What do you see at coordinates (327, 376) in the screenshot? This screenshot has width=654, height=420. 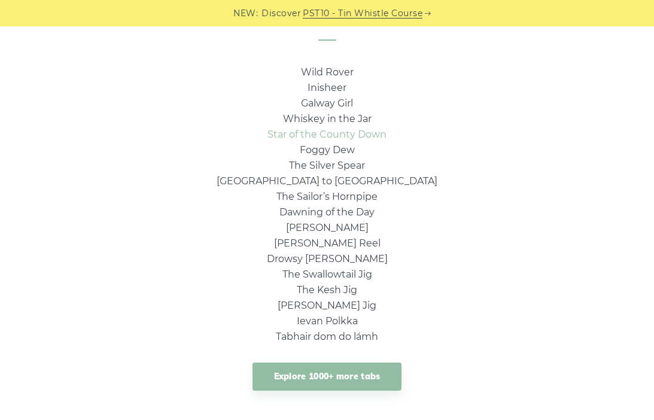 I see `a: Explore 1000+ more tabs` at bounding box center [327, 376].